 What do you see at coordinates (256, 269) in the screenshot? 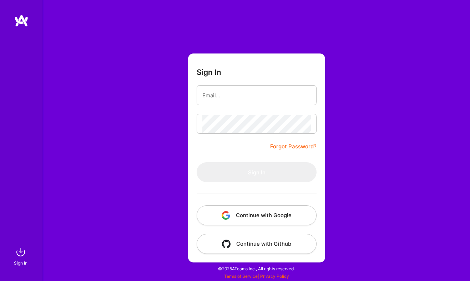
I see `div: © 2025 ATeams Inc., All rights reserved.` at bounding box center [256, 269].